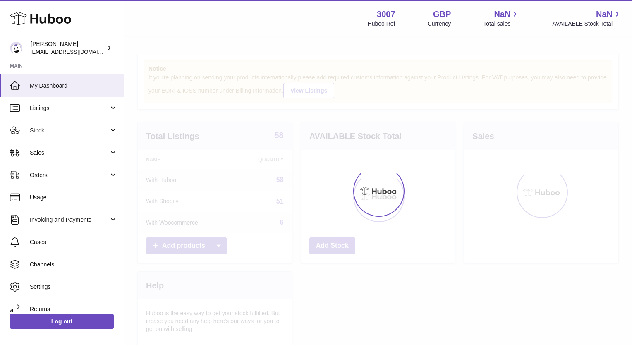 Image resolution: width=632 pixels, height=345 pixels. Describe the element at coordinates (502, 18) in the screenshot. I see `a: NaN Total sales` at that location.